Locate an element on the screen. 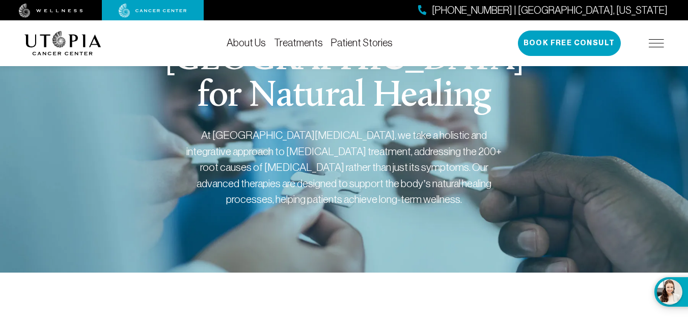  img: icon-hamburger is located at coordinates (656, 43).